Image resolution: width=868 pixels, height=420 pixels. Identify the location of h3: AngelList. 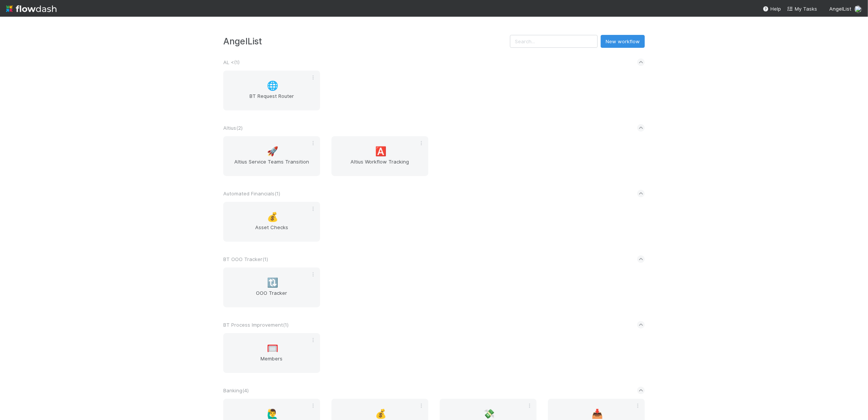
(366, 41).